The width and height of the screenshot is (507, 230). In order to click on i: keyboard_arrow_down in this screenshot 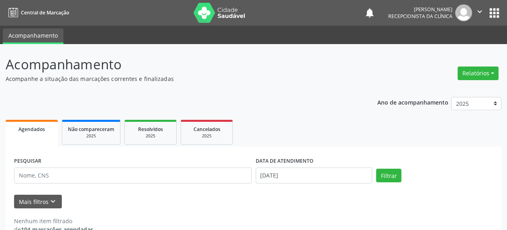, I will do `click(53, 202)`.